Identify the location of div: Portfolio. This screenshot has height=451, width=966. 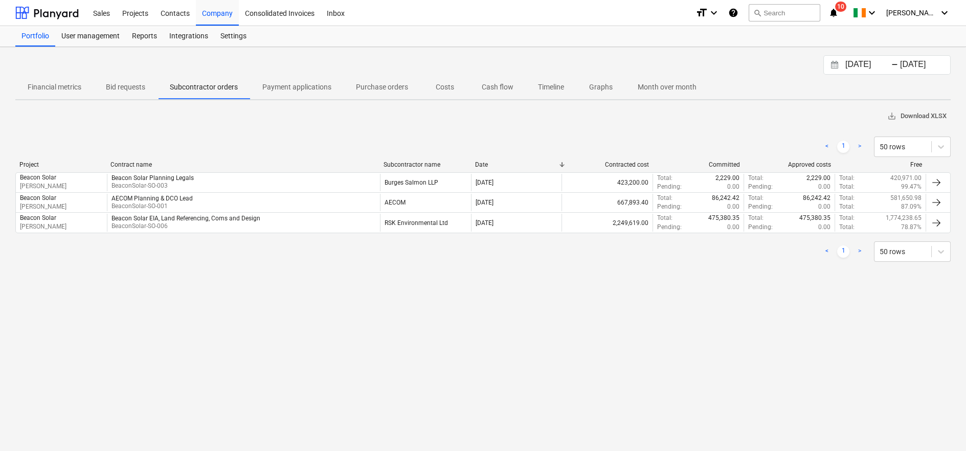
(35, 36).